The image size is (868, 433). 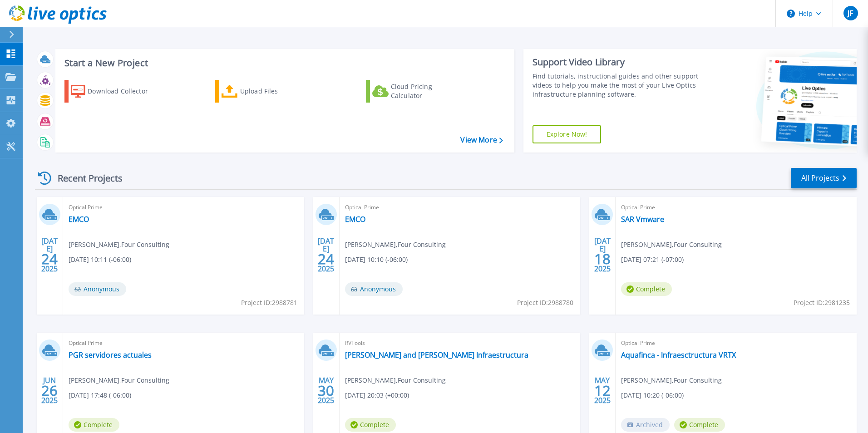 What do you see at coordinates (679, 355) in the screenshot?
I see `a: Aquafinca - Infraesctructura VRTX` at bounding box center [679, 355].